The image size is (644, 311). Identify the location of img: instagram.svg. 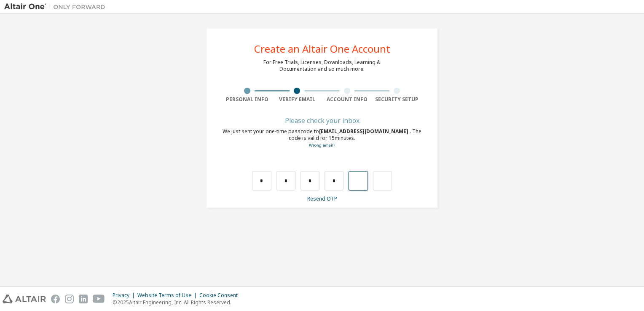
(69, 299).